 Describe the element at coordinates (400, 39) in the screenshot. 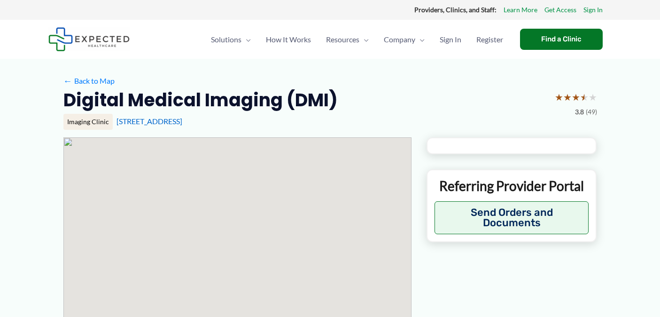

I see `span: Company` at that location.